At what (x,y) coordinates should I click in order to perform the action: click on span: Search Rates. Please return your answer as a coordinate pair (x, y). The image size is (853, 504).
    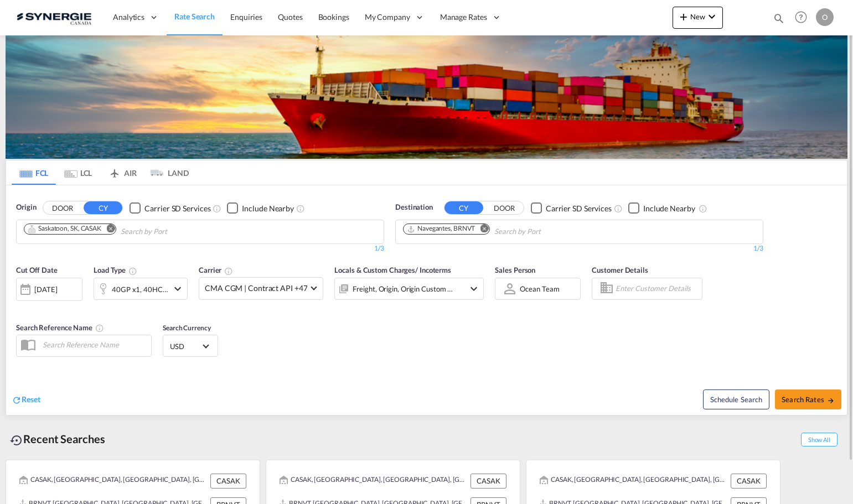
    Looking at the image, I should click on (808, 400).